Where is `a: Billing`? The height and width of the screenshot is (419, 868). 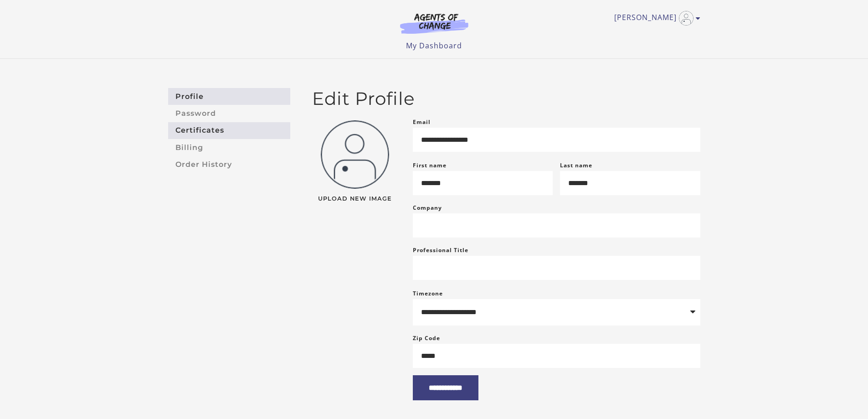 a: Billing is located at coordinates (229, 147).